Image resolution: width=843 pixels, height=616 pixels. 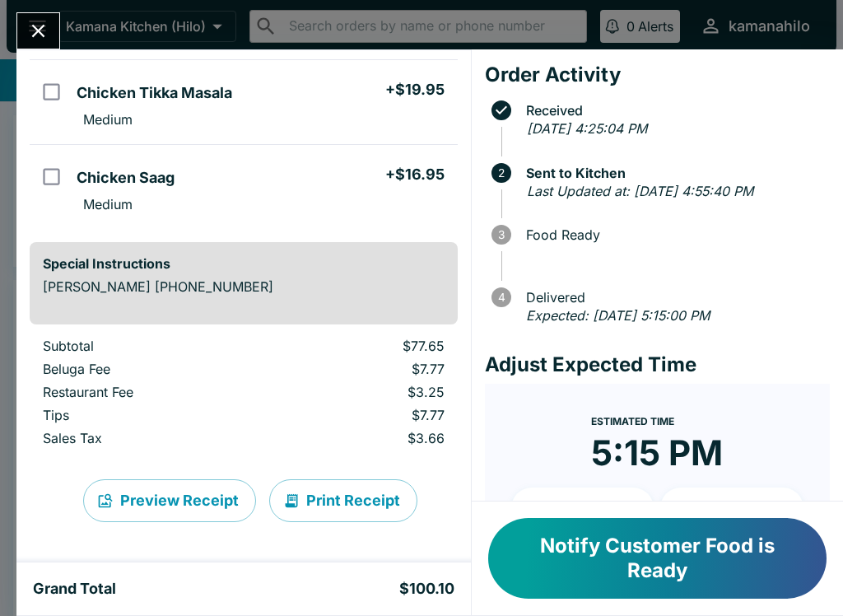 I want to click on table: orders table, so click(x=243, y=395).